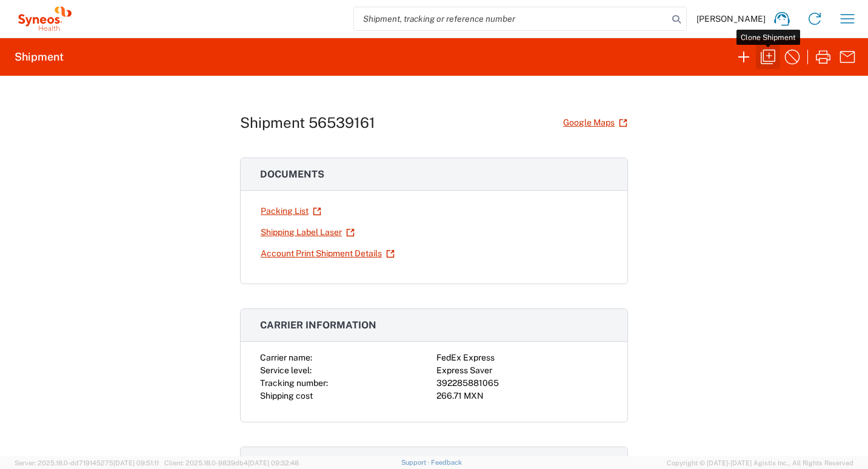 The width and height of the screenshot is (868, 469). What do you see at coordinates (327, 253) in the screenshot?
I see `a: Account Print Shipment Details` at bounding box center [327, 253].